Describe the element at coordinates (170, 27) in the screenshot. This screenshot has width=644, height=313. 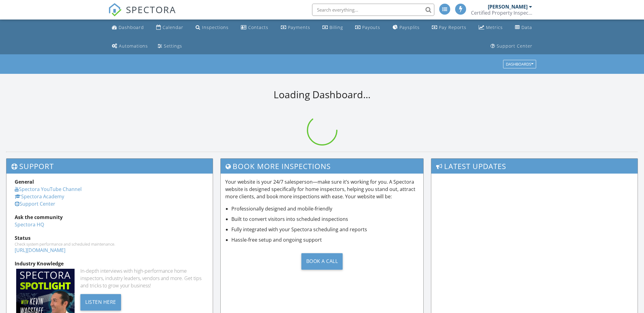
I see `a: Calendar` at that location.